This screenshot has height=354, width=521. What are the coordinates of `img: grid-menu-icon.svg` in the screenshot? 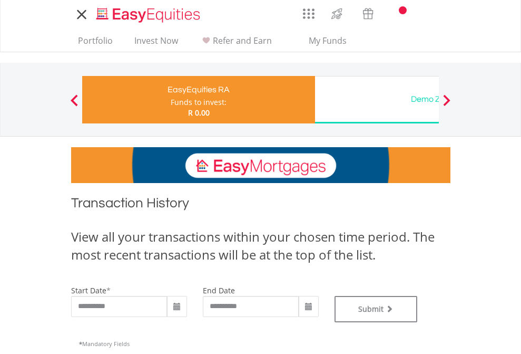 It's located at (309, 14).